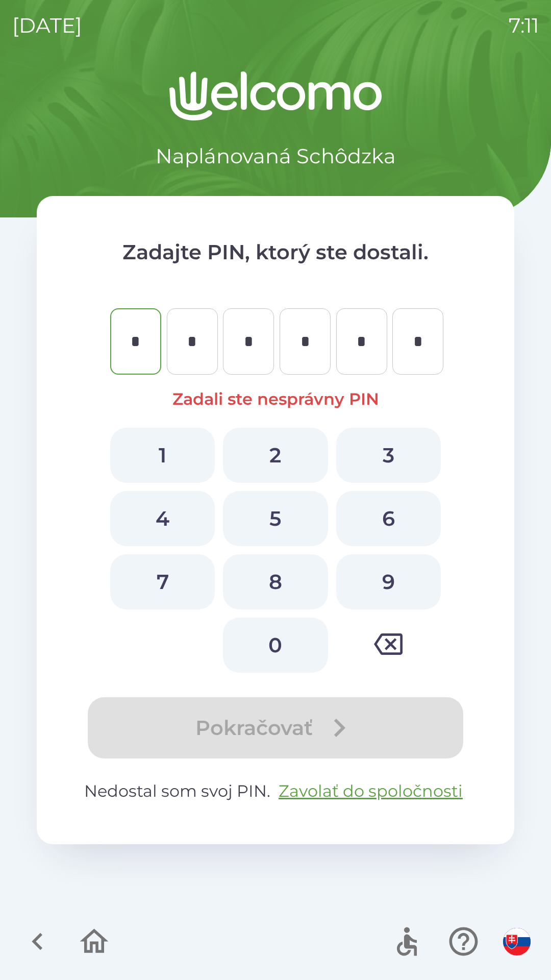  Describe the element at coordinates (276, 156) in the screenshot. I see `p: Naplánovaná Schôdzka` at that location.